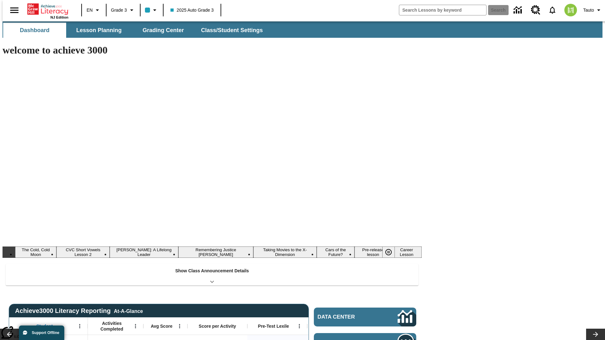 Image resolution: width=605 pixels, height=340 pixels. Describe the element at coordinates (212, 50) in the screenshot. I see `h1: welcome to achieve 3000` at that location.